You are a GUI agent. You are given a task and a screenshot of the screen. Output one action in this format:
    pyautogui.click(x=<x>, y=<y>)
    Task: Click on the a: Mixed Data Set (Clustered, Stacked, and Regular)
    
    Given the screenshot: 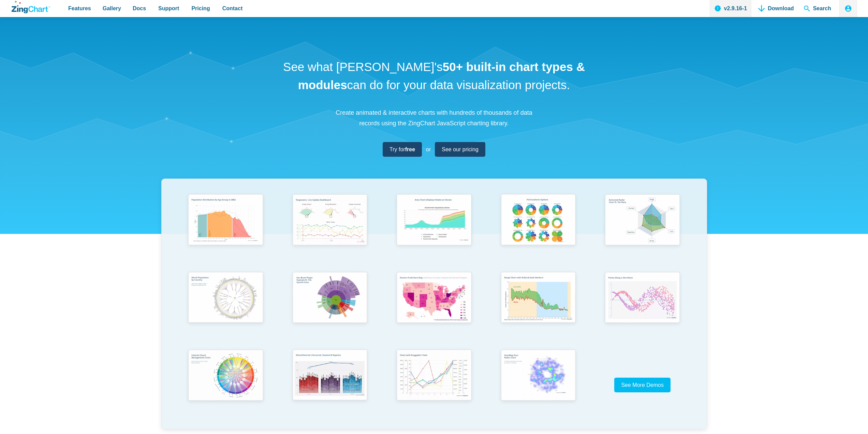 What is the action you would take?
    pyautogui.click(x=330, y=385)
    